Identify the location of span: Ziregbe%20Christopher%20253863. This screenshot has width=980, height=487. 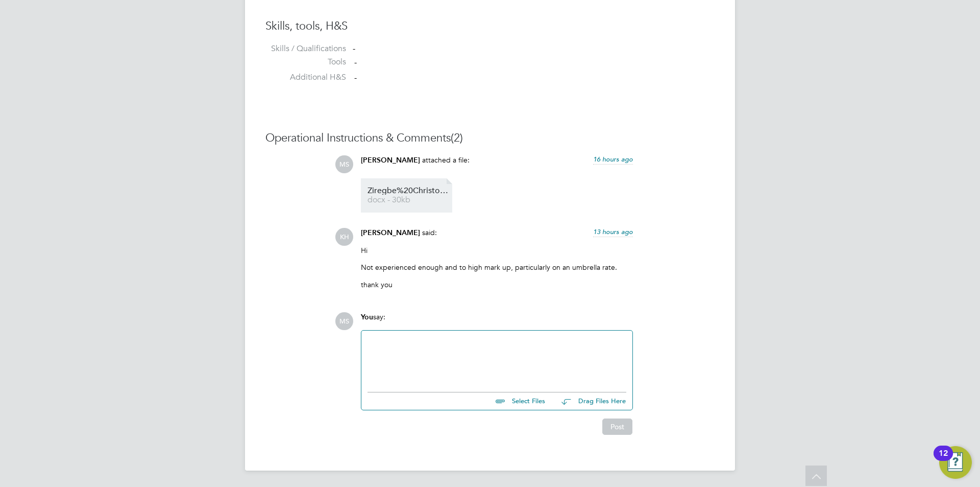
(408, 190).